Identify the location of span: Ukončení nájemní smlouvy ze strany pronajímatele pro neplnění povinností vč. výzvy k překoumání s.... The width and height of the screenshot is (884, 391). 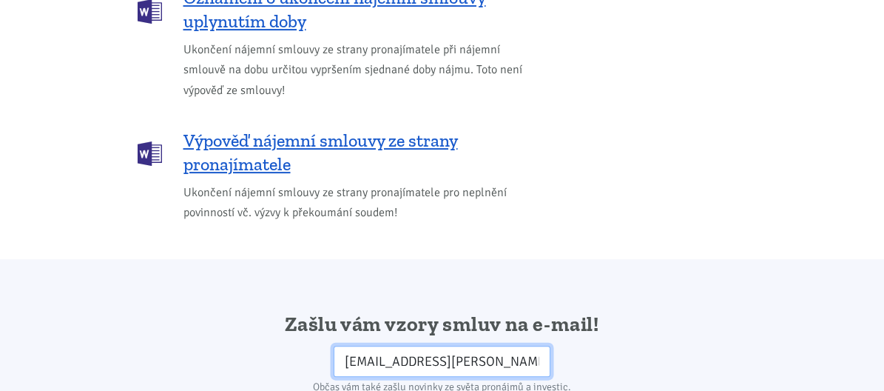
(360, 203).